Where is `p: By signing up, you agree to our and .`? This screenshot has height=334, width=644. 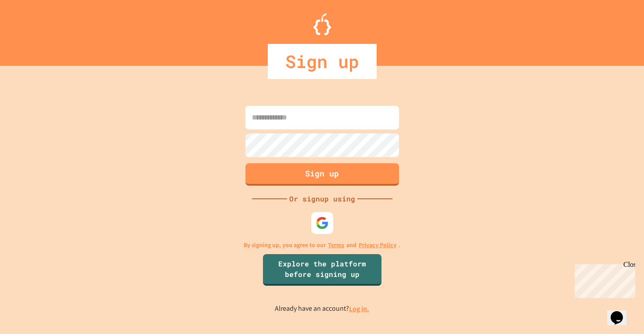 p: By signing up, you agree to our and . is located at coordinates (322, 245).